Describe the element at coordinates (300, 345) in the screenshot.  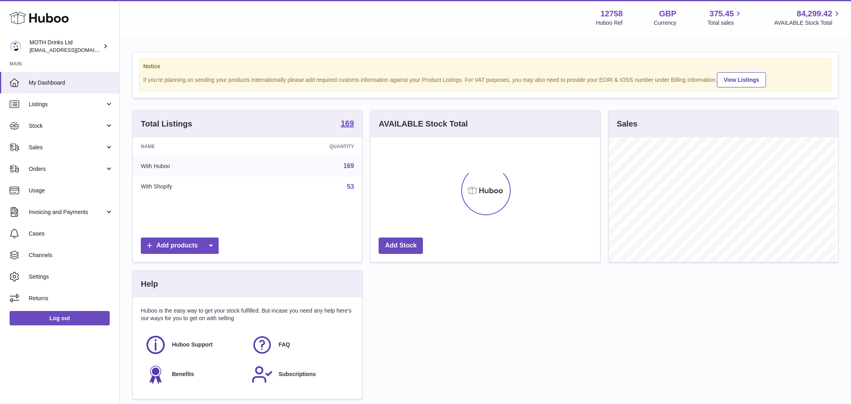
I see `a: FAQ` at that location.